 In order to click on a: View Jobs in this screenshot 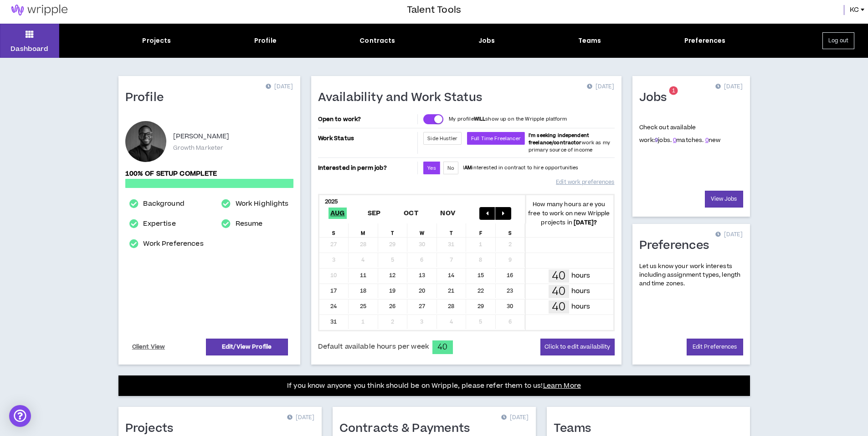, I will do `click(724, 199)`.